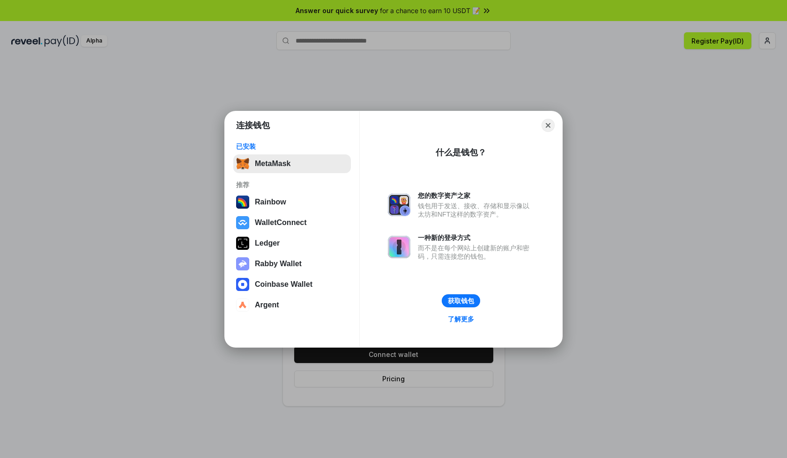  Describe the element at coordinates (280, 223) in the screenshot. I see `div: WalletConnect` at that location.